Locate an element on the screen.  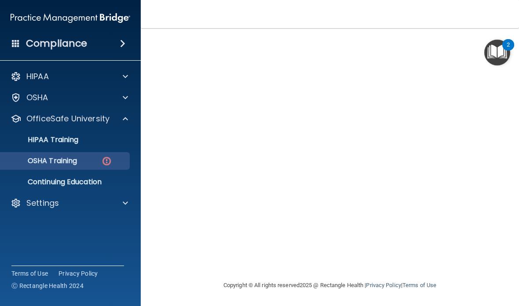
a: Settings is located at coordinates (69, 203).